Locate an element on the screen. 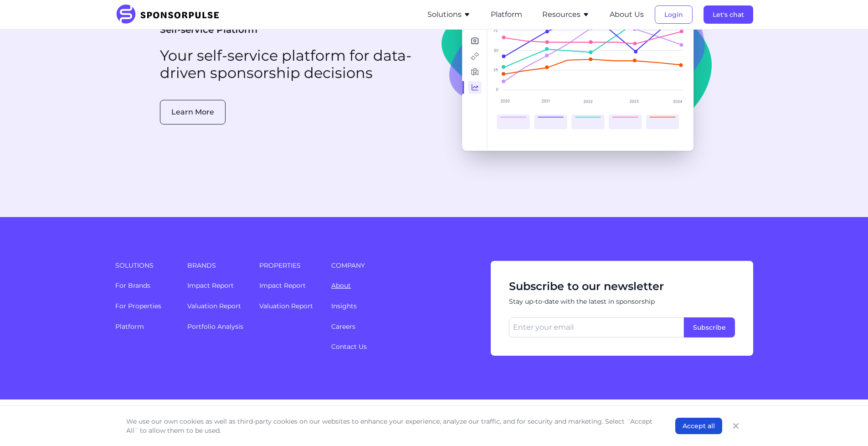 This screenshot has height=446, width=868. a: Learn More is located at coordinates (193, 112).